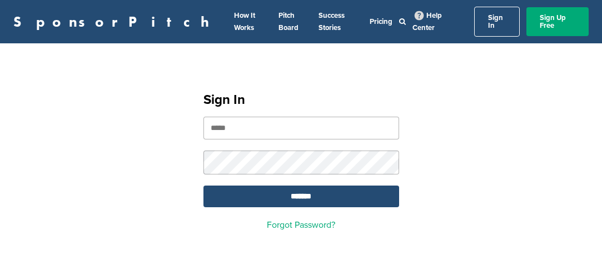 Image resolution: width=602 pixels, height=275 pixels. Describe the element at coordinates (497, 22) in the screenshot. I see `a: Sign In` at that location.